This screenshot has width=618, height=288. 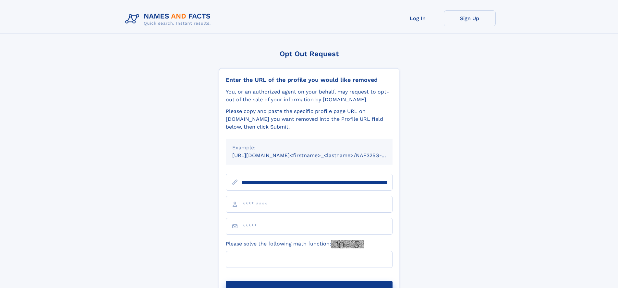 I want to click on div: You, or an authorized agent on your behalf, may request to opt-out of the sale of your informatio..., so click(x=309, y=96).